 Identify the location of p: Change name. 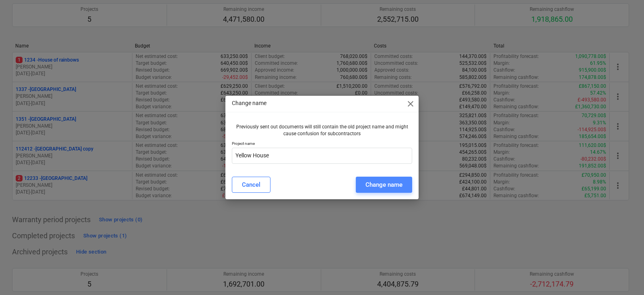
(249, 103).